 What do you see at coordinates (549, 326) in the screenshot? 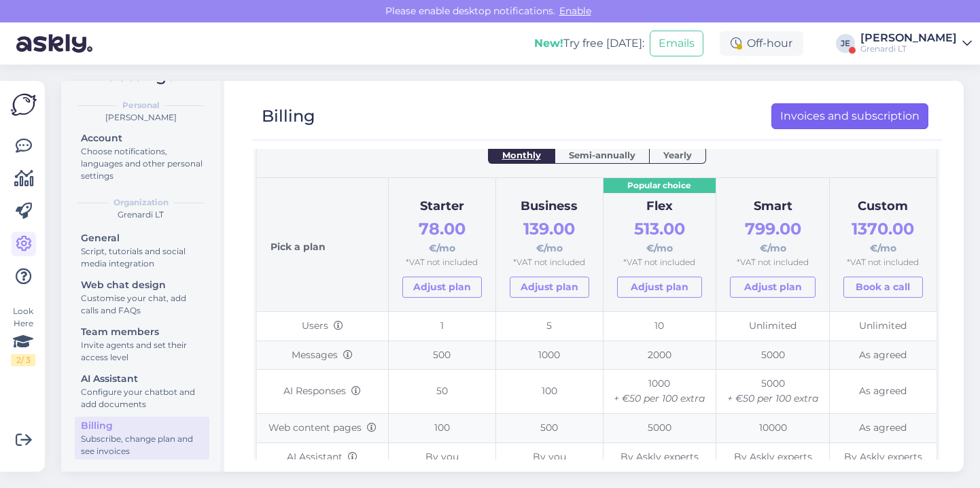
I see `td: 5` at bounding box center [549, 326].